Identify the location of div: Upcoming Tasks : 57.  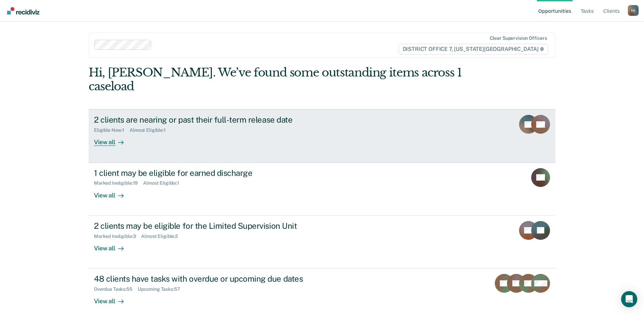
(162, 289).